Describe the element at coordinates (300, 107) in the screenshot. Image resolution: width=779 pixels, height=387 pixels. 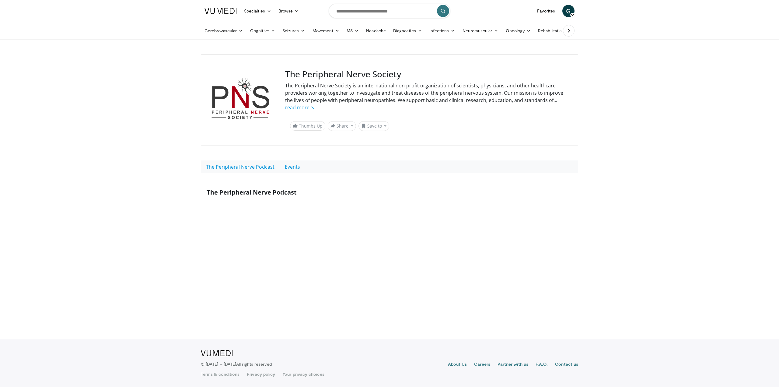
I see `a: read more ↘` at that location.